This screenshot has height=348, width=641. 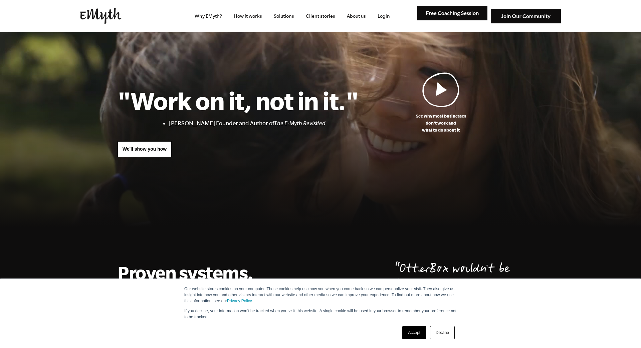 What do you see at coordinates (452, 13) in the screenshot?
I see `img: Free Coaching Session` at bounding box center [452, 13].